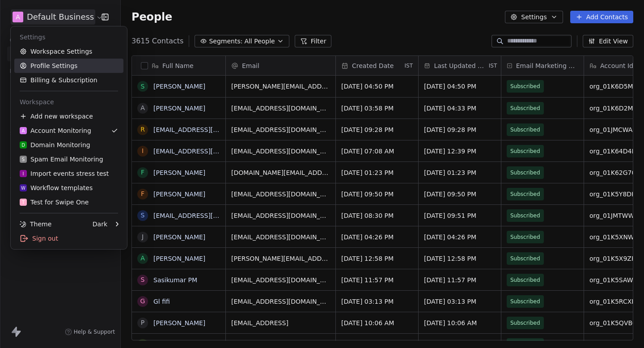 This screenshot has height=348, width=644. What do you see at coordinates (55, 145) in the screenshot?
I see `div: Domain Monitoring` at bounding box center [55, 145].